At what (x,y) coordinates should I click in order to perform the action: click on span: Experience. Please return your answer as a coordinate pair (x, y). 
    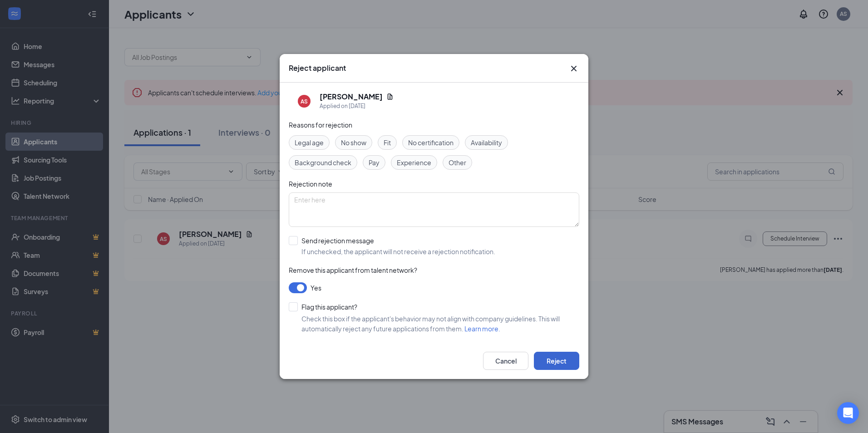
    Looking at the image, I should click on (414, 163).